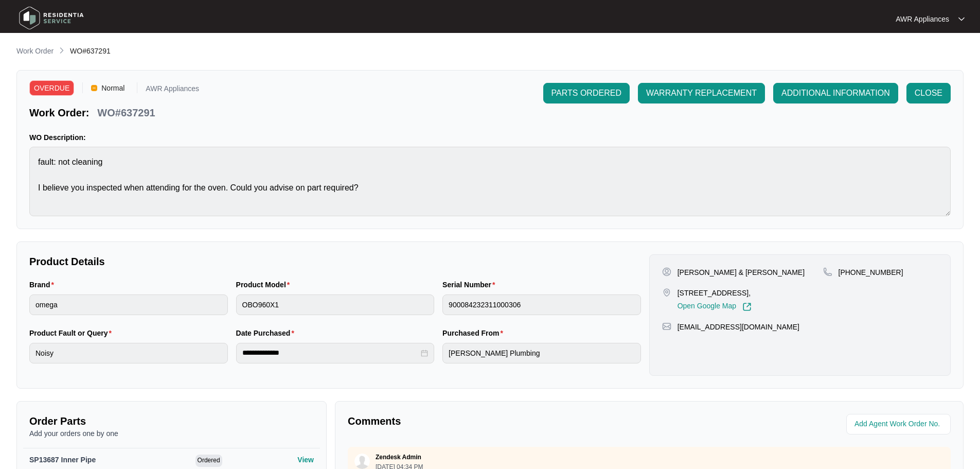 The width and height of the screenshot is (980, 469). I want to click on input: Add Agent Work Order No., so click(899, 424).